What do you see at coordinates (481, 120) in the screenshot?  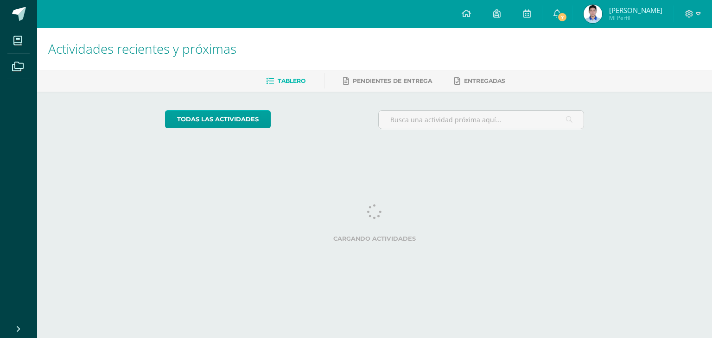 I see `input: Busca una actividad próxima aquí...` at bounding box center [481, 120].